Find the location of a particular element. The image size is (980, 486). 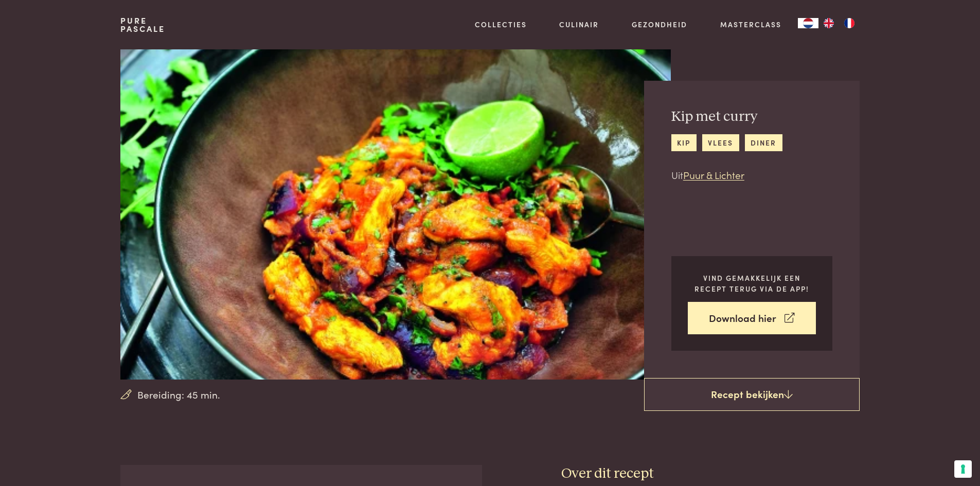

a: Puur & Lichter is located at coordinates (713, 174).